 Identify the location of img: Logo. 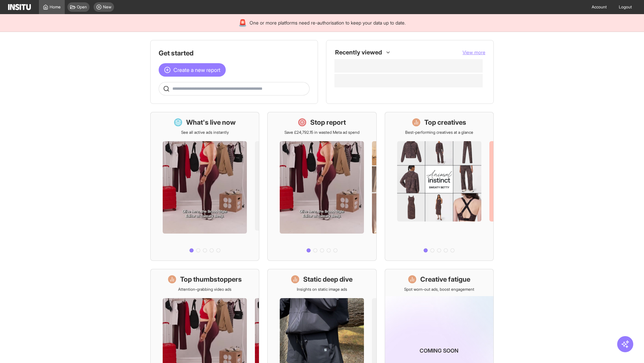
(20, 7).